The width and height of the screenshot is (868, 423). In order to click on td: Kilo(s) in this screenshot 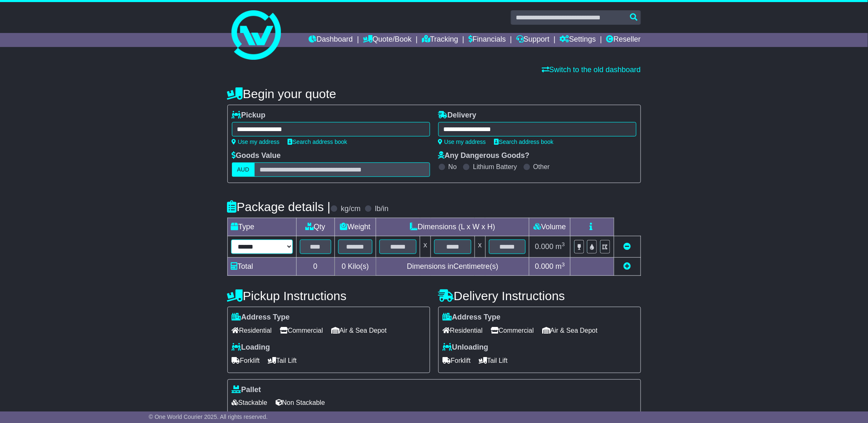, I will do `click(355, 267)`.